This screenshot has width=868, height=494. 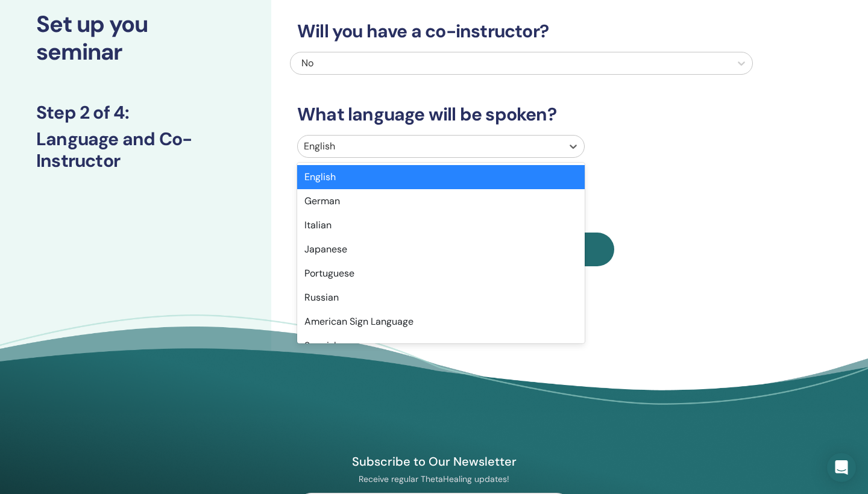 I want to click on p: Receive regular ThetaHealing updates!, so click(x=434, y=479).